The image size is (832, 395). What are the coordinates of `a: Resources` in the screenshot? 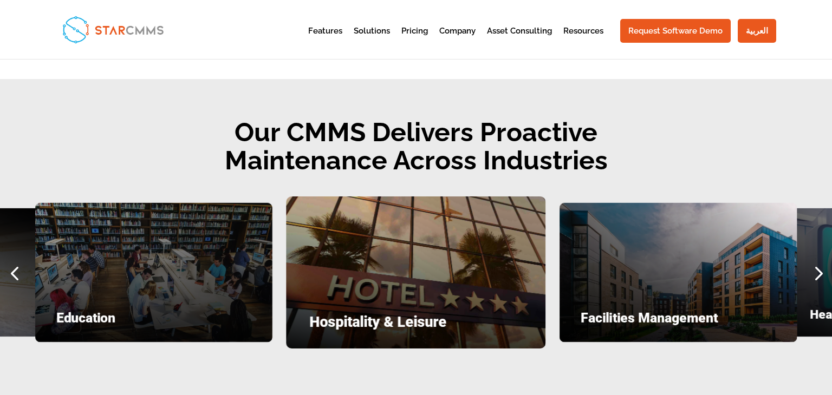 It's located at (583, 40).